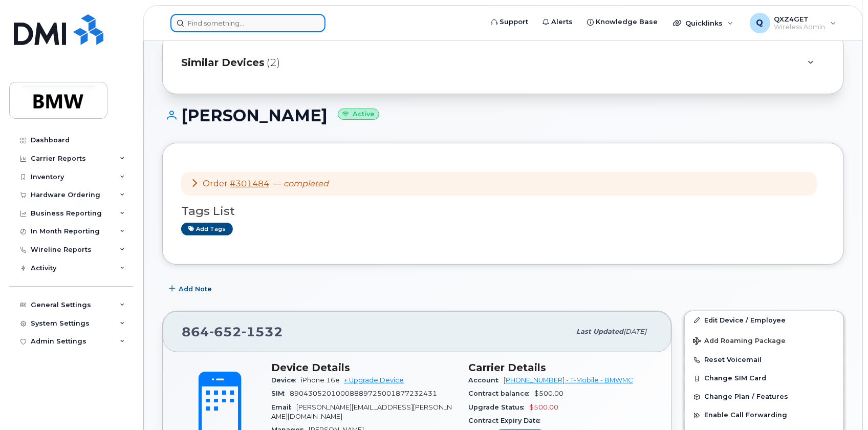  I want to click on span: Quicklinks, so click(704, 23).